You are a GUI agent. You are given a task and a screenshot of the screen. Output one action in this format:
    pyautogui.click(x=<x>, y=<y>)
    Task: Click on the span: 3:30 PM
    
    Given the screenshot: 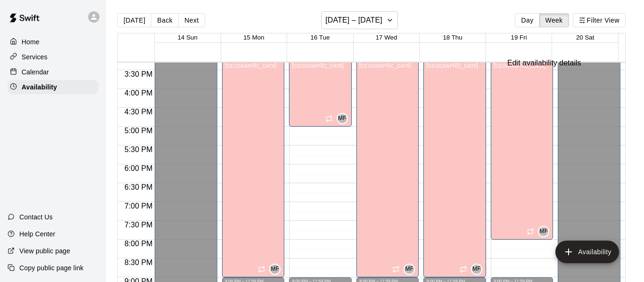 What is the action you would take?
    pyautogui.click(x=138, y=74)
    